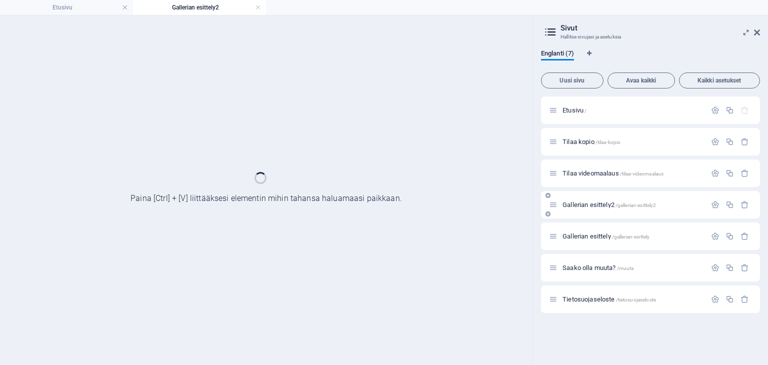 The width and height of the screenshot is (768, 365). I want to click on div: Kielivälilehdet, so click(651, 59).